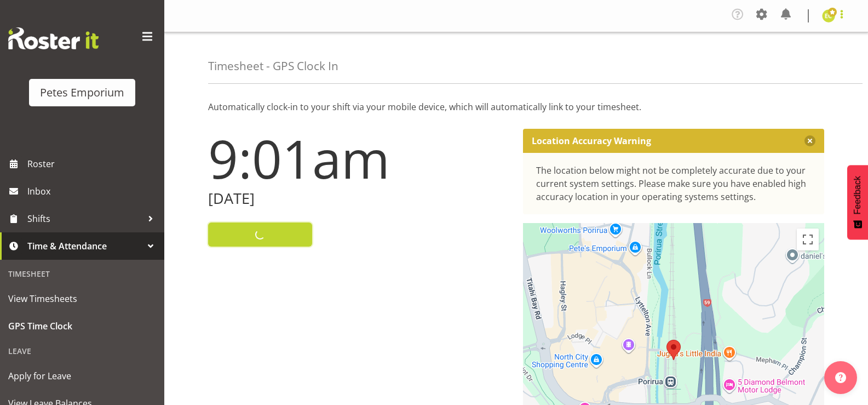  Describe the element at coordinates (592, 141) in the screenshot. I see `p: Location Accuracy Warning` at that location.